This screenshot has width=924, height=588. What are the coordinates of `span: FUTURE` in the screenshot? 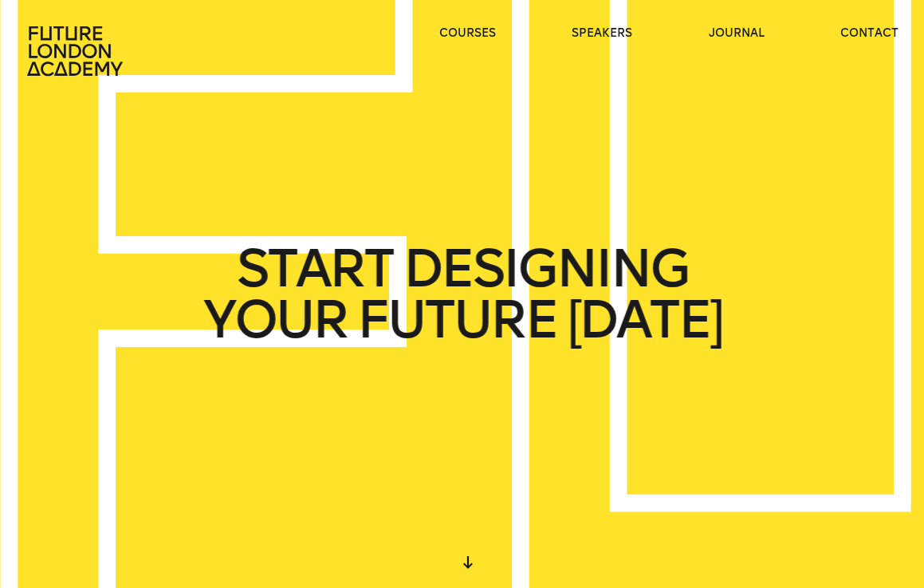 It's located at (457, 320).